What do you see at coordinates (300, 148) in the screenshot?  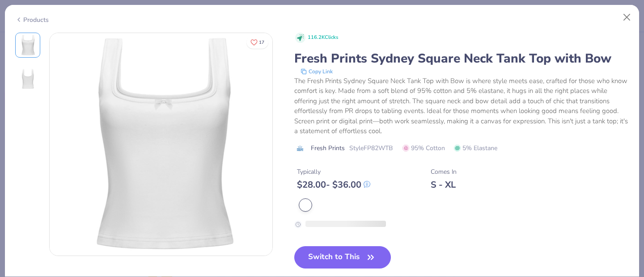 I see `img: brand logo` at bounding box center [300, 148].